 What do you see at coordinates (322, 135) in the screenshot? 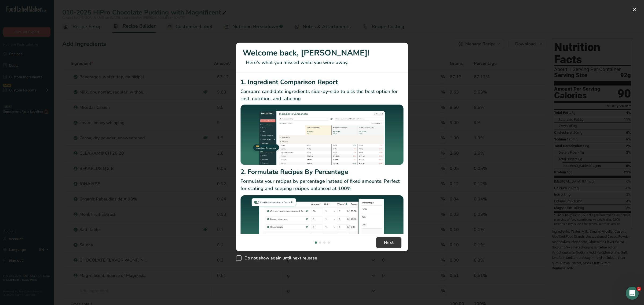
I see `img: Ingredient Comparison Report` at bounding box center [322, 135].